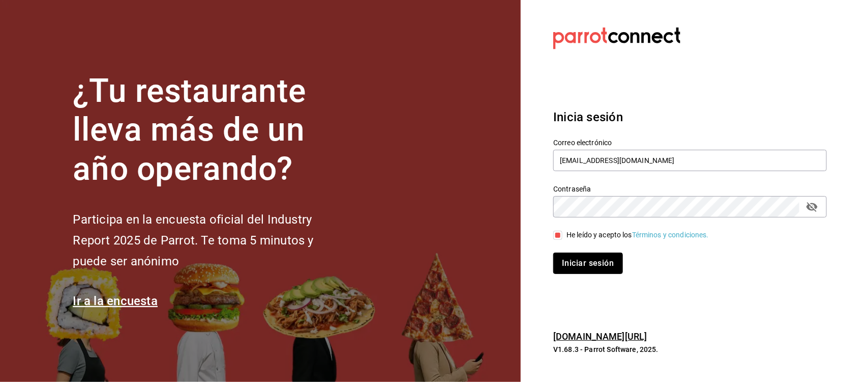  Describe the element at coordinates (690, 117) in the screenshot. I see `h3: Inicia sesión` at that location.